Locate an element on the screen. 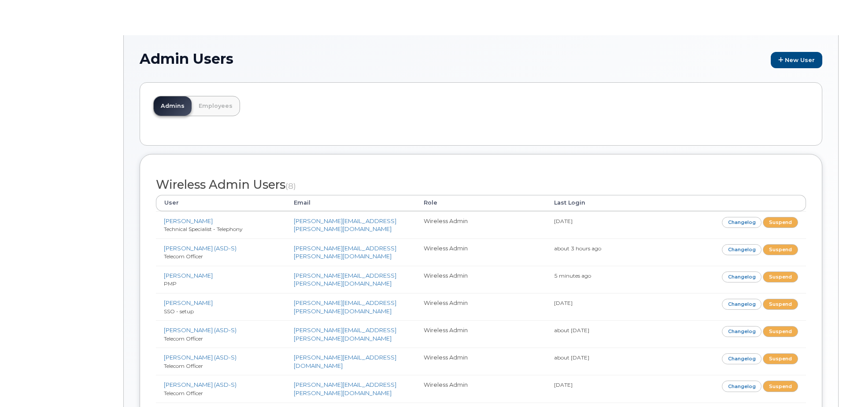 The width and height of the screenshot is (843, 407). a: Admins is located at coordinates (173, 106).